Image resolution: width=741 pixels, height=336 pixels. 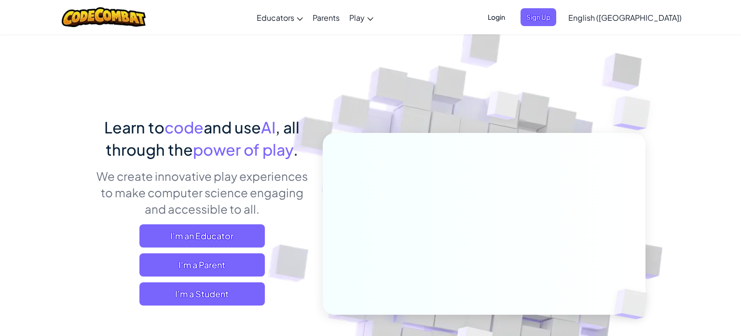 What do you see at coordinates (326, 17) in the screenshot?
I see `a: Parents` at bounding box center [326, 17].